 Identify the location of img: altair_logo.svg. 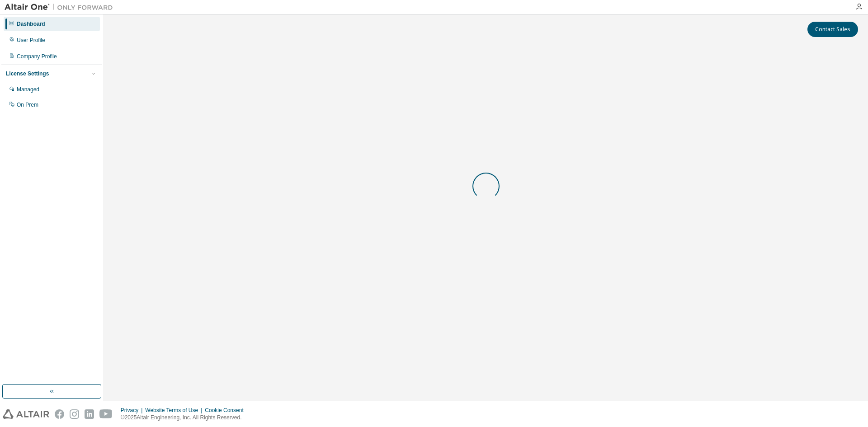
(26, 414).